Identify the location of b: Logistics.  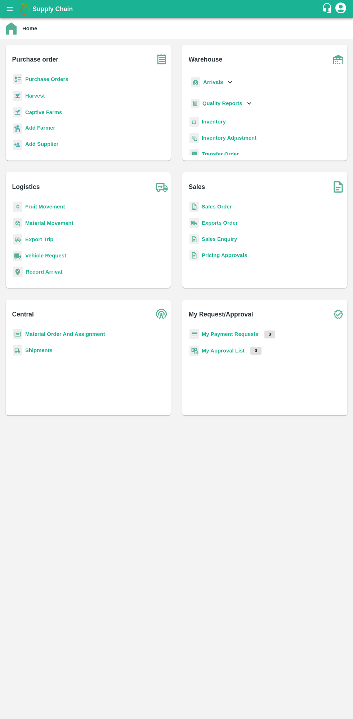
(26, 187).